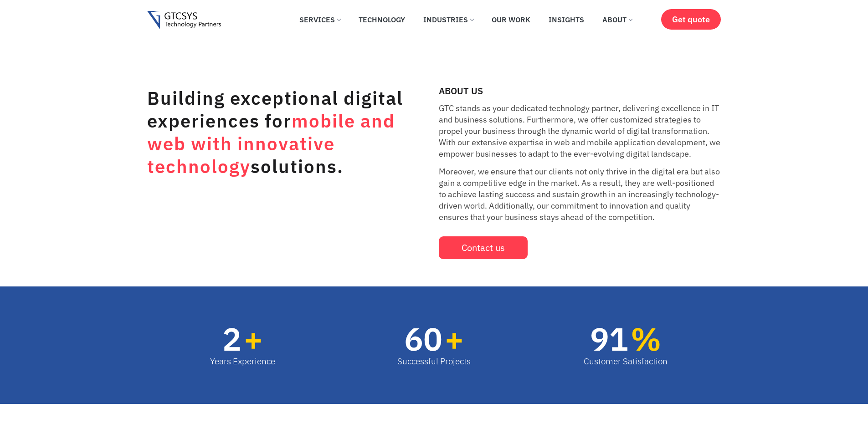 This screenshot has width=868, height=434. What do you see at coordinates (511, 19) in the screenshot?
I see `a: Our Work` at bounding box center [511, 19].